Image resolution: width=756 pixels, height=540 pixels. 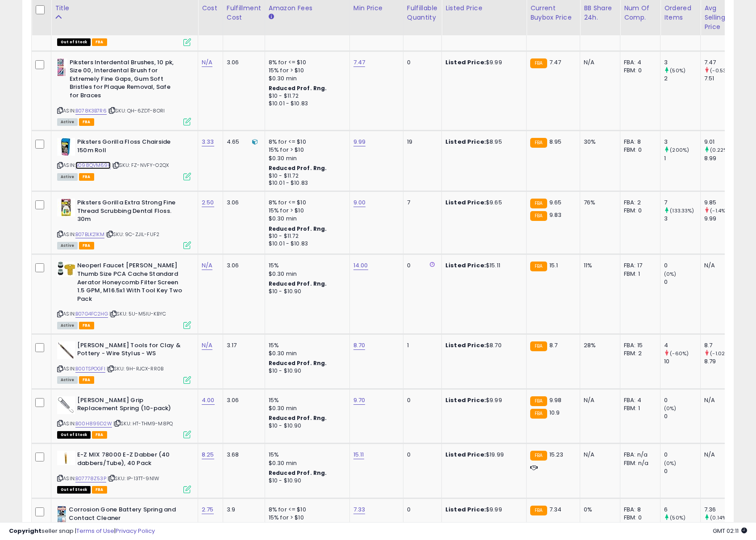 What do you see at coordinates (306, 345) in the screenshot?
I see `div: 15%` at bounding box center [306, 345].